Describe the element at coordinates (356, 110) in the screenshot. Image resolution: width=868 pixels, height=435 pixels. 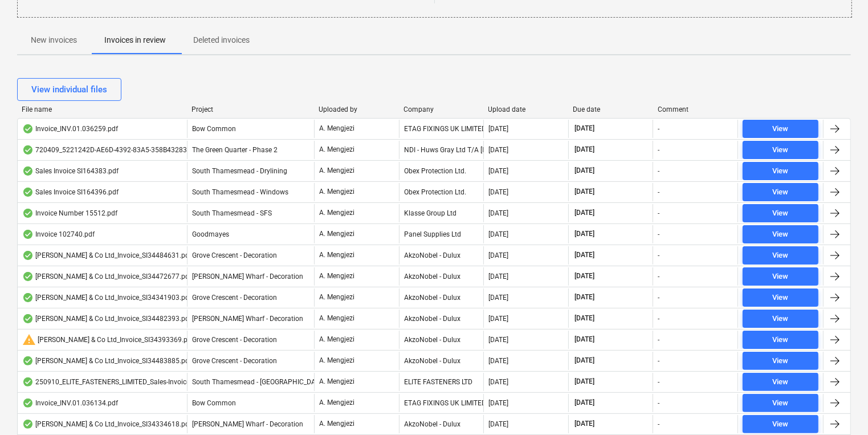
I see `div: Uploaded by` at that location.